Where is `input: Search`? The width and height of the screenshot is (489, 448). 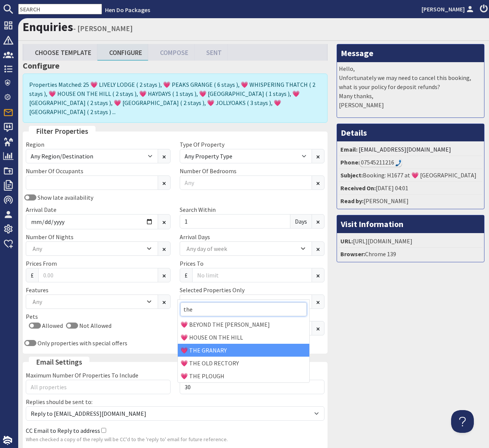 input: Search is located at coordinates (243, 309).